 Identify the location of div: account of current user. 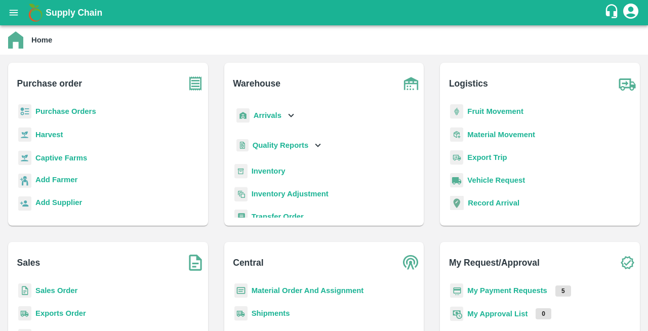
(631, 13).